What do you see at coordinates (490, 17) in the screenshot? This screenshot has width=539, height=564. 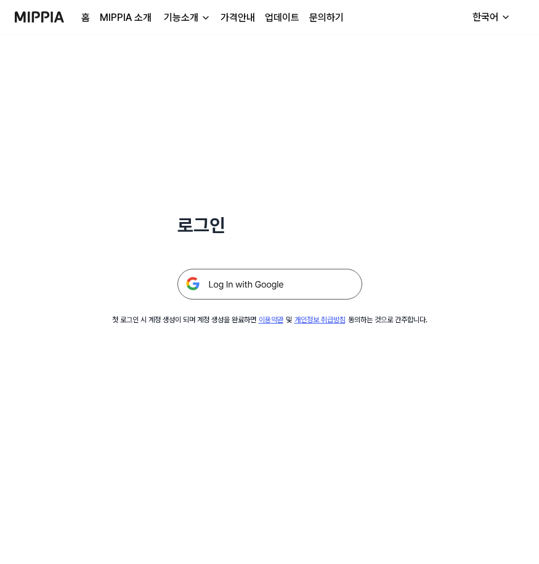 I see `button: 한국어` at bounding box center [490, 17].